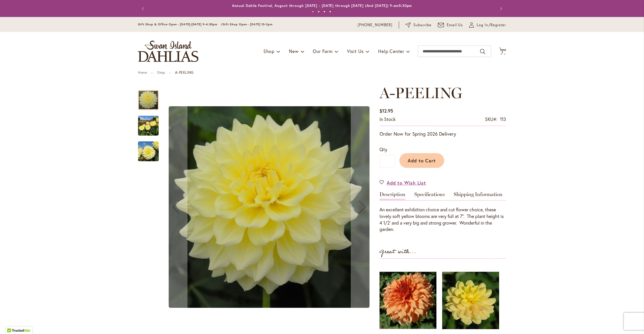  Describe the element at coordinates (383, 149) in the screenshot. I see `span: Qty` at that location.